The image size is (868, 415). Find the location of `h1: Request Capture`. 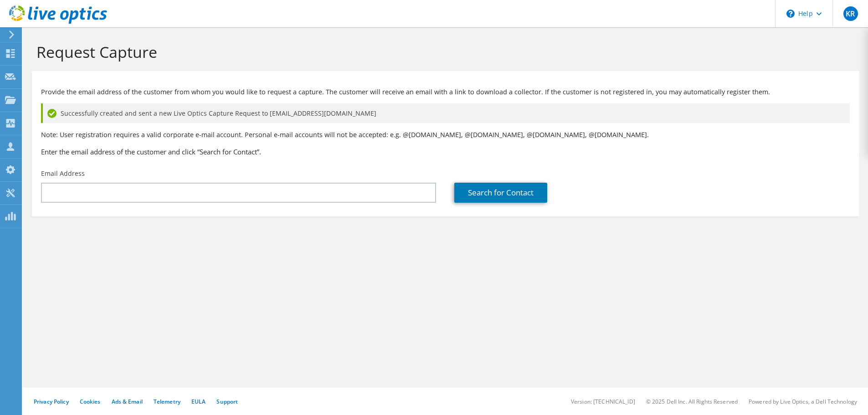

h1: Request Capture is located at coordinates (443, 52).